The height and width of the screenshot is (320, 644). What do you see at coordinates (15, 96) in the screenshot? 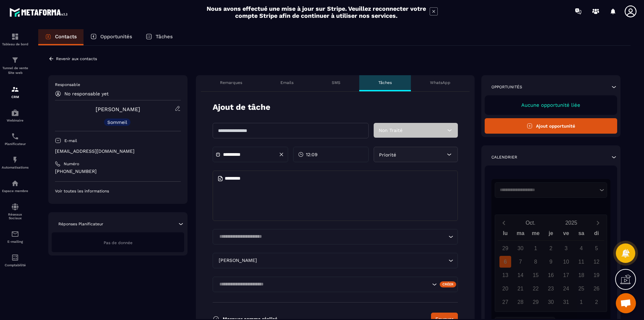
I see `p: CRM` at bounding box center [15, 96].